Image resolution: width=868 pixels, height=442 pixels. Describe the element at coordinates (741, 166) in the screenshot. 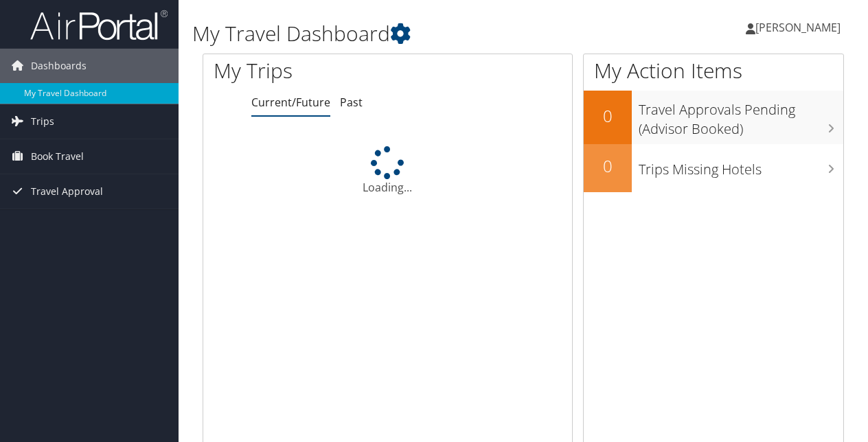

I see `h3: Trips Missing Hotels` at that location.